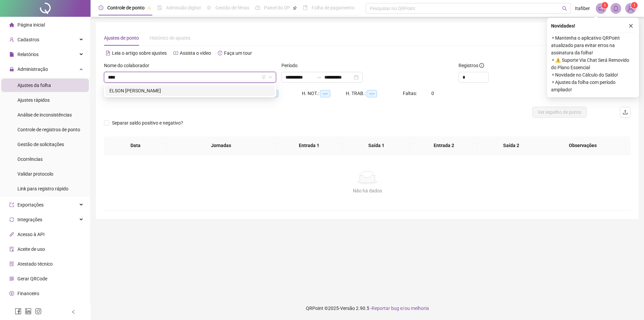  Describe the element at coordinates (411, 94) in the screenshot. I see `span: Faltas:` at that location.